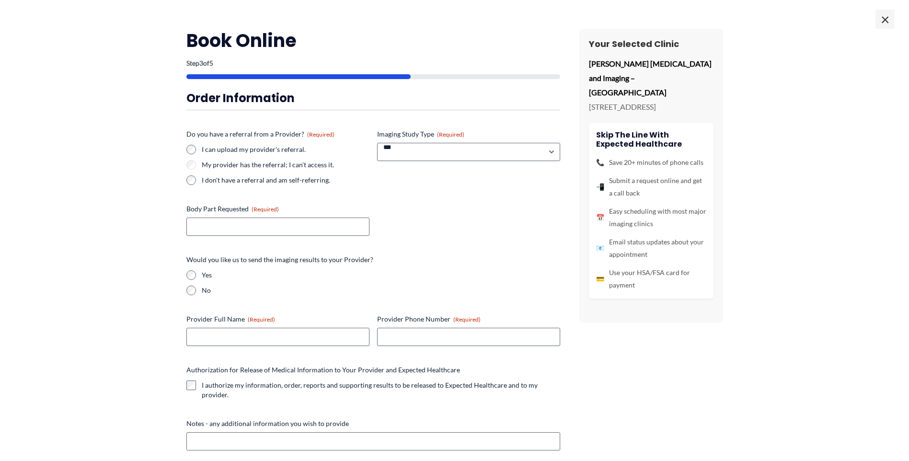  I want to click on h3: Your Selected Clinic, so click(651, 44).